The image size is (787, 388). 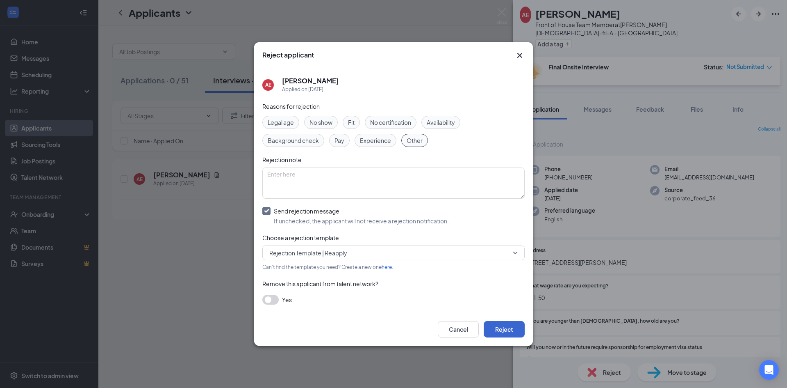 I want to click on h3: Reject applicant, so click(x=288, y=55).